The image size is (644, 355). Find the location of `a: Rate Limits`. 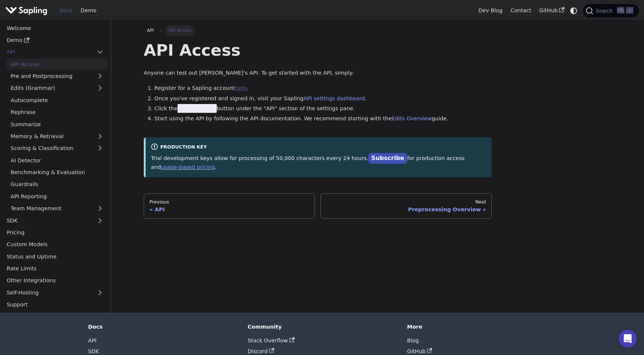

a: Rate Limits is located at coordinates (55, 268).